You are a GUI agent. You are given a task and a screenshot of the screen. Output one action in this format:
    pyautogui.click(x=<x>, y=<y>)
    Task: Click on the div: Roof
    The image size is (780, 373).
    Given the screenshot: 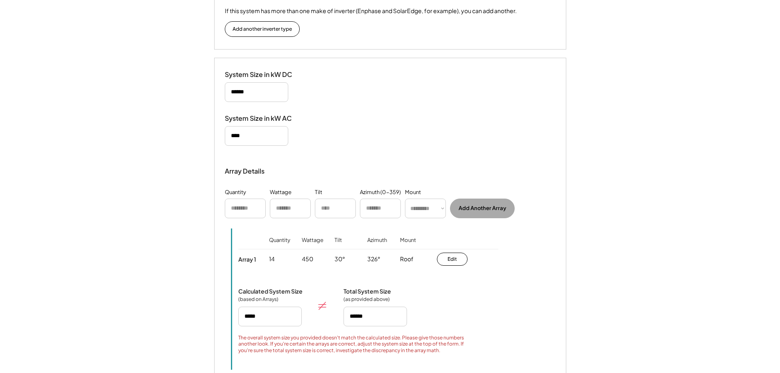 What is the action you would take?
    pyautogui.click(x=406, y=259)
    